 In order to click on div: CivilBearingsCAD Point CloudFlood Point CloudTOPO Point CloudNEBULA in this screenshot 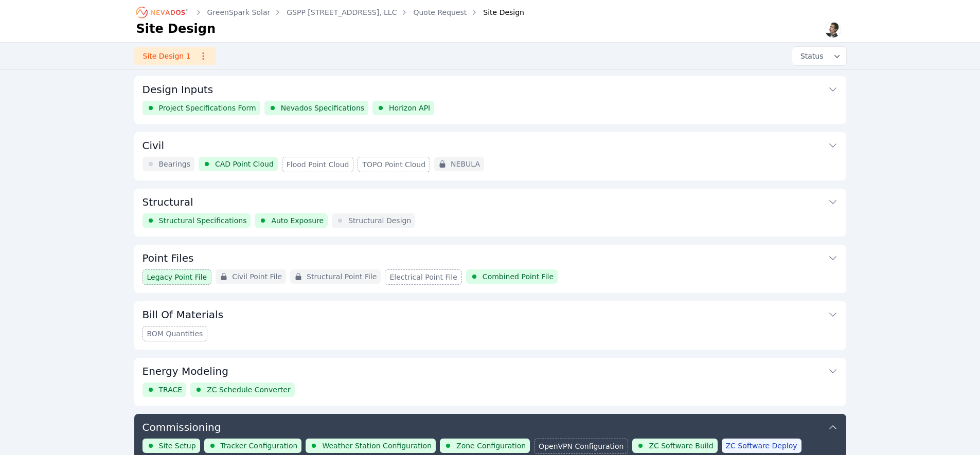, I will do `click(490, 156)`.